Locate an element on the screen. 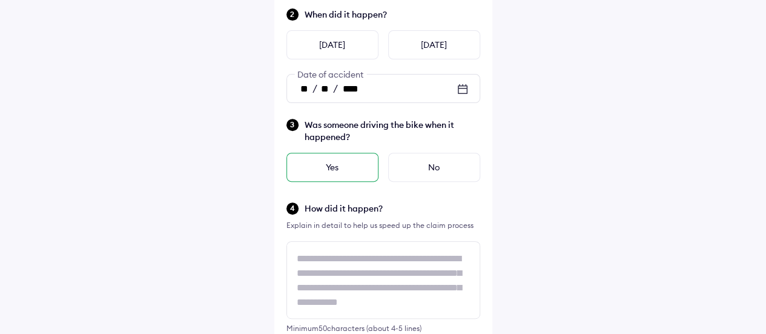 The image size is (766, 334). div: Yes is located at coordinates (332, 167).